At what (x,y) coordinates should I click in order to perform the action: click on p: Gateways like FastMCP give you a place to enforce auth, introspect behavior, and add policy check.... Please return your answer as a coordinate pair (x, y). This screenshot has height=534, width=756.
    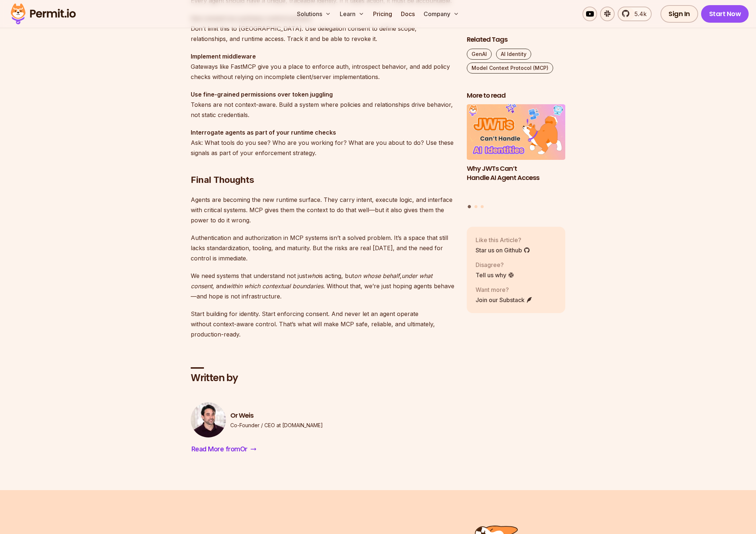
    Looking at the image, I should click on (323, 66).